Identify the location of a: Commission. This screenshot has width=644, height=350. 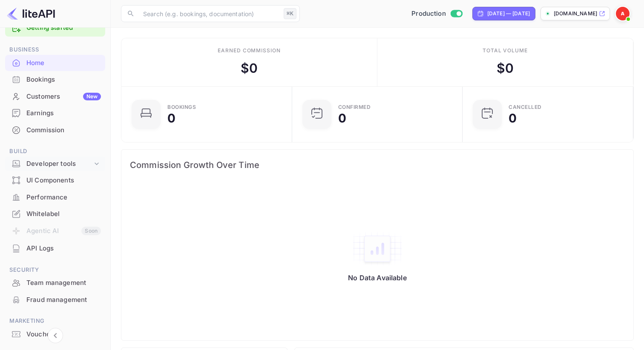
(55, 130).